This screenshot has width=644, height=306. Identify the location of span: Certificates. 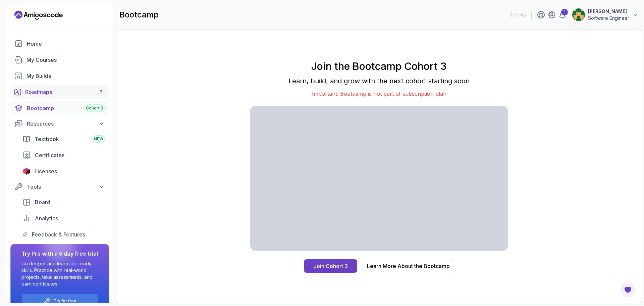
(49, 155).